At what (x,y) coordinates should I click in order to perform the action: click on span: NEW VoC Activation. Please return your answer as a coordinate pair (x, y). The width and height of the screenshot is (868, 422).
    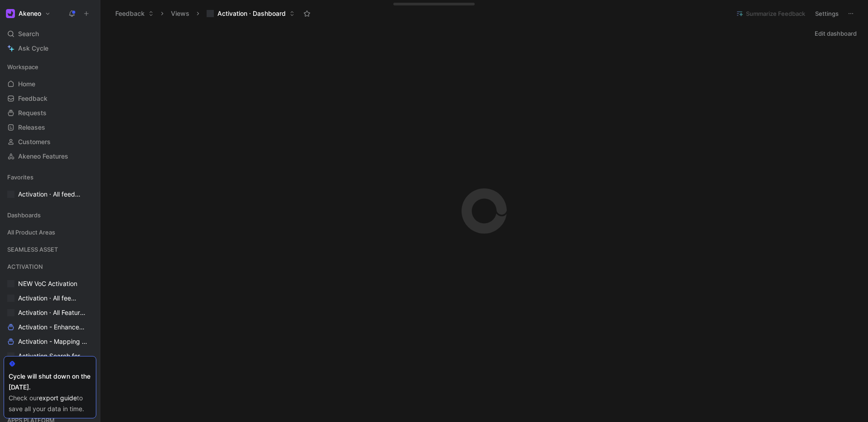
    Looking at the image, I should click on (47, 284).